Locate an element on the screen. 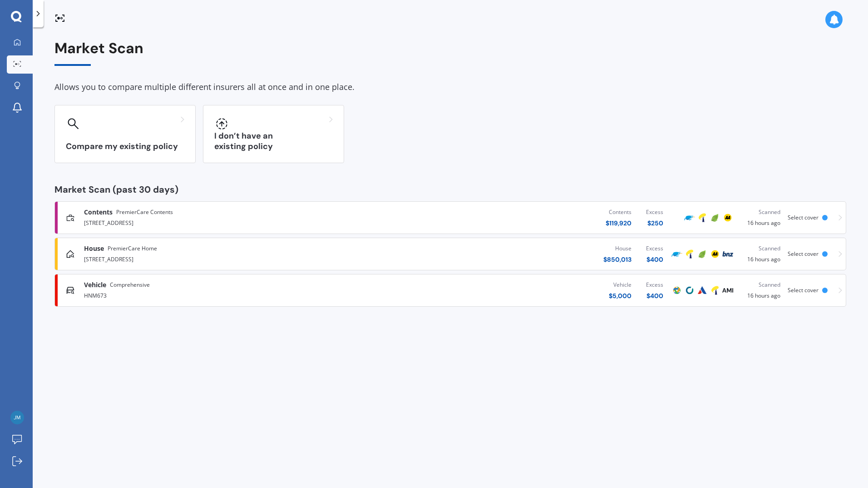 This screenshot has width=868, height=488. div: House is located at coordinates (617, 248).